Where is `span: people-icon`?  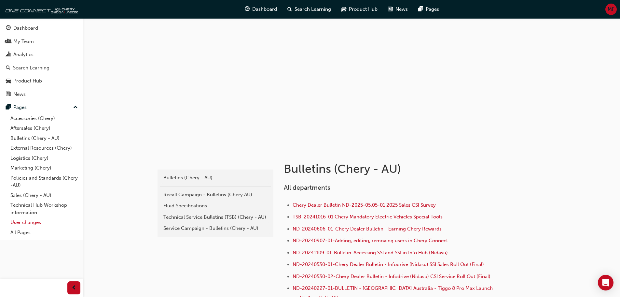
span: people-icon is located at coordinates (8, 42).